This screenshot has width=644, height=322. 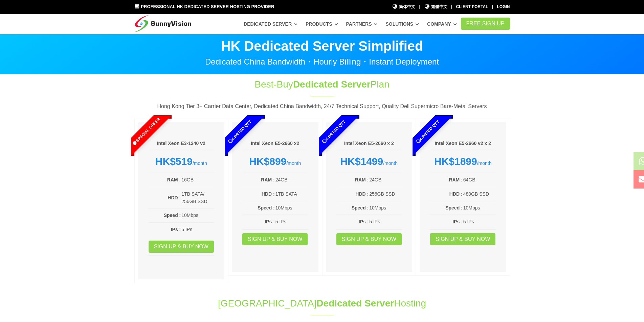 I want to click on a: 简体中文, so click(x=404, y=7).